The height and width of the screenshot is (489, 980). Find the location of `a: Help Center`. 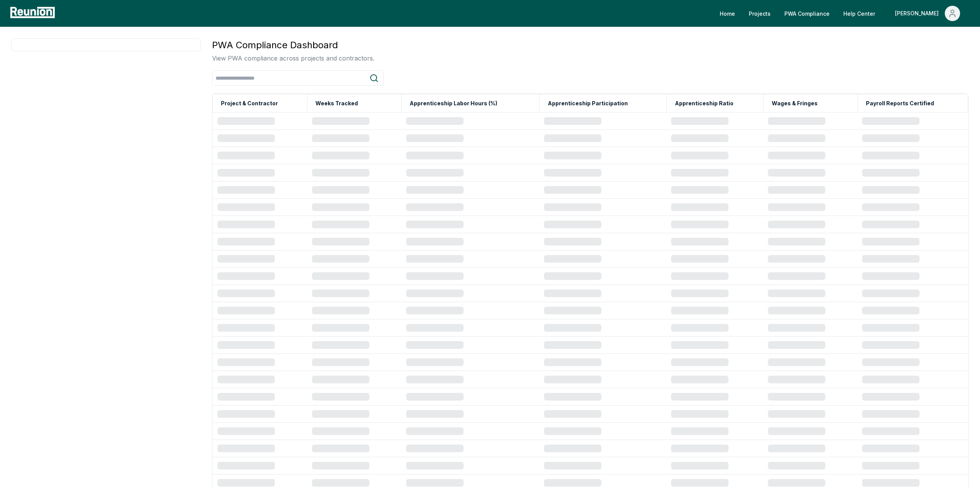

a: Help Center is located at coordinates (859, 14).